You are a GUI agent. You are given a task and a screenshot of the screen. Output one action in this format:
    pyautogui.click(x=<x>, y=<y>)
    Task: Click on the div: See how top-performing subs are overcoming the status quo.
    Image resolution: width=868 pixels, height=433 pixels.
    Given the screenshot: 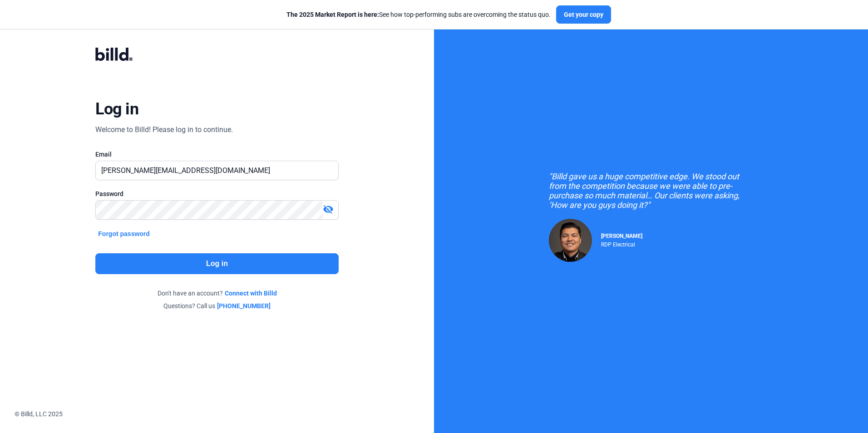 What is the action you would take?
    pyautogui.click(x=418, y=15)
    